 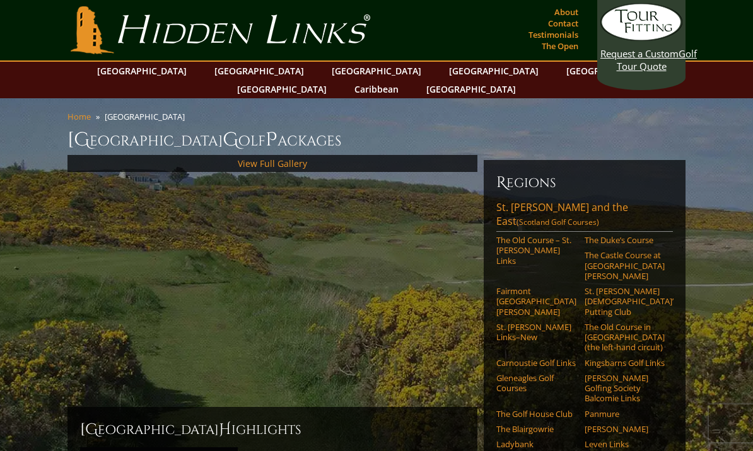 I want to click on a: Gleneagles Golf Courses, so click(x=536, y=383).